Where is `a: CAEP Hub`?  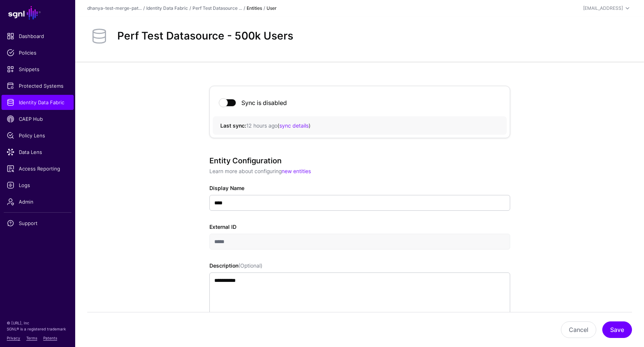 a: CAEP Hub is located at coordinates (38, 119).